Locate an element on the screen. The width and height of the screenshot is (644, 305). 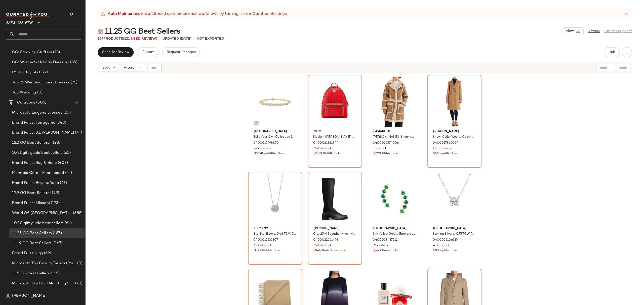
span: (167) is located at coordinates (57, 233).